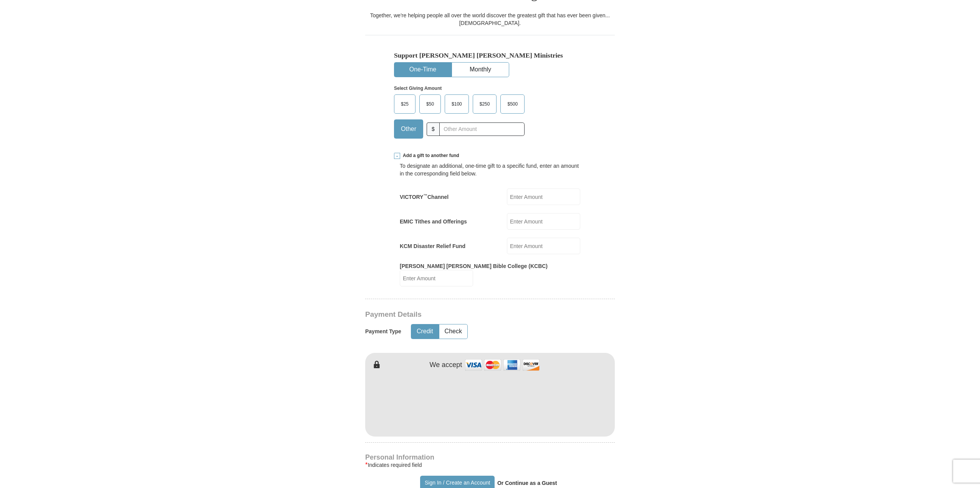  I want to click on span: Add a gift to another fund, so click(430, 155).